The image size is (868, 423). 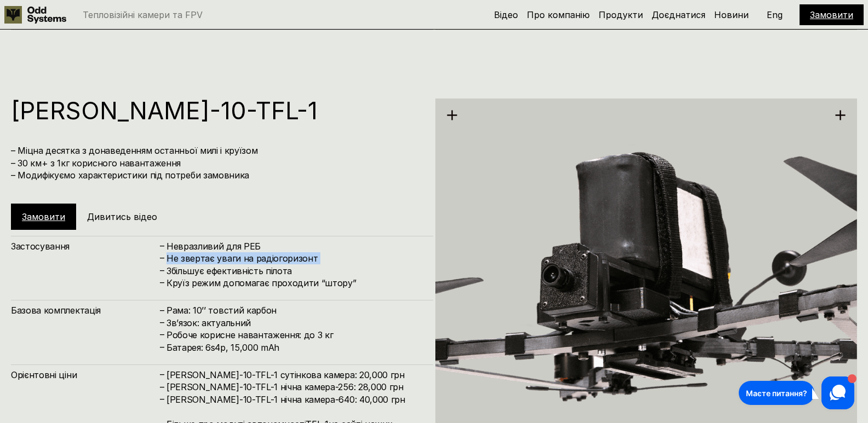 I want to click on h4: Застосування, so click(x=85, y=246).